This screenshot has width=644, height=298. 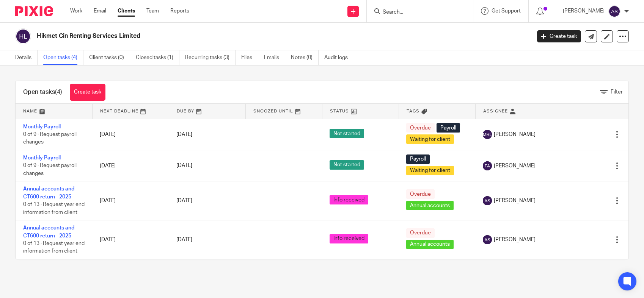 I want to click on span: Tags, so click(x=413, y=111).